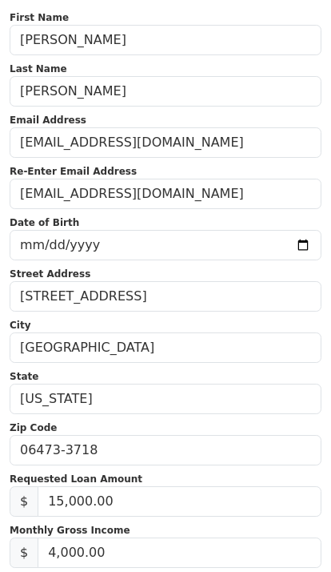  Describe the element at coordinates (179, 552) in the screenshot. I see `input: Monthly Gross Income` at that location.